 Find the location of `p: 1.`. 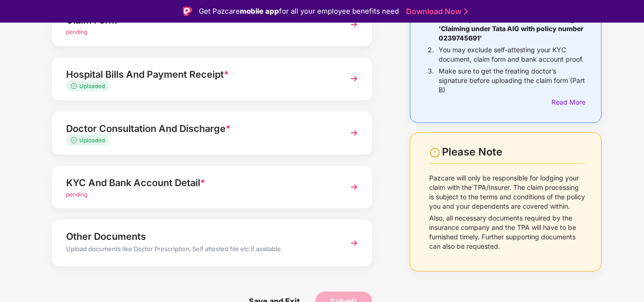

p: 1. is located at coordinates (431, 24).